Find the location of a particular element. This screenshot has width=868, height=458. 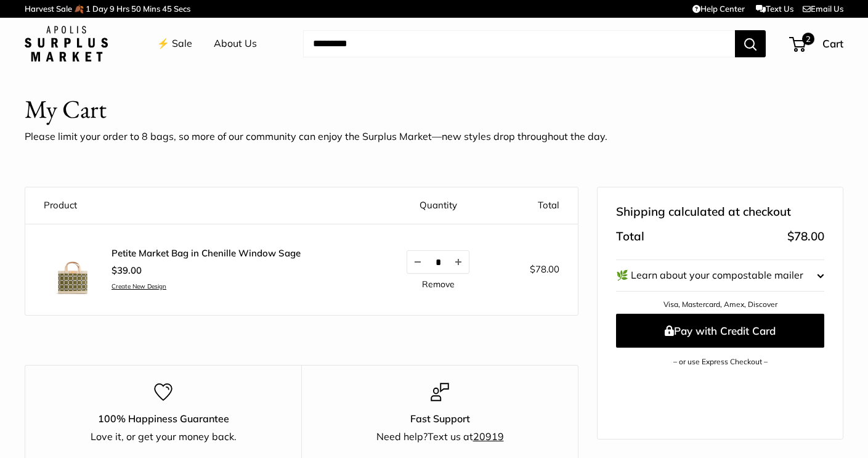

a: About Us is located at coordinates (236, 43).